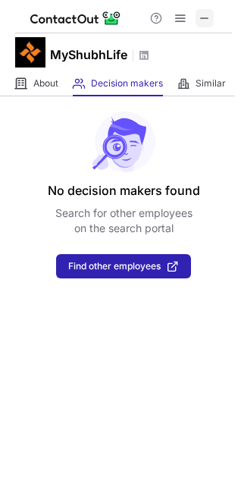 The height and width of the screenshot is (484, 241). What do you see at coordinates (124, 266) in the screenshot?
I see `button: Find other employees` at bounding box center [124, 266].